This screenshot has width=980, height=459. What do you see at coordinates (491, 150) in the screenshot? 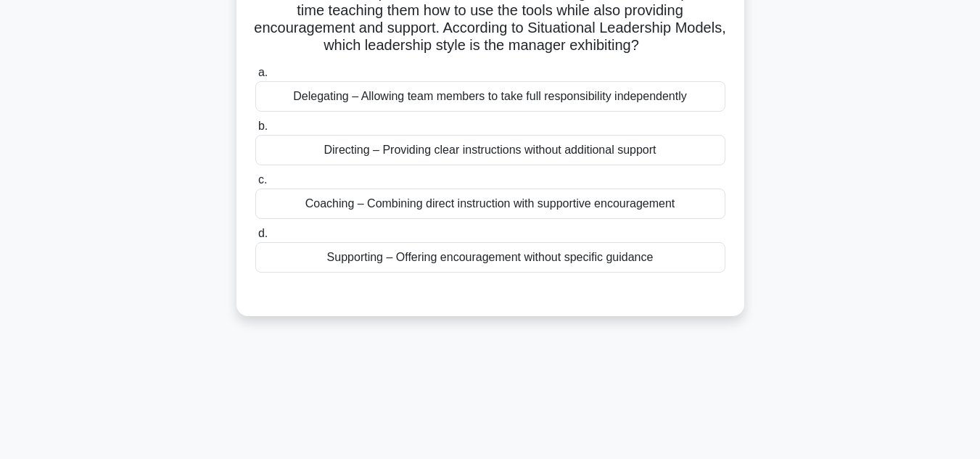
I see `div: Directing – Providing clear instructions without additional support` at bounding box center [491, 150].